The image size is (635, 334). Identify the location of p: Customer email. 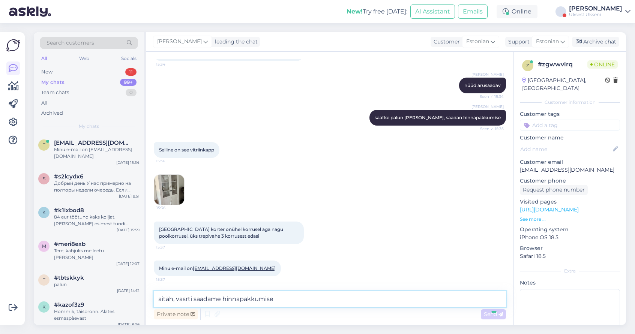
(570, 162).